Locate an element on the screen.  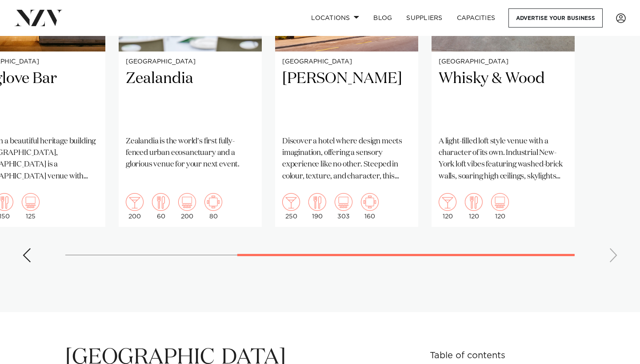
h2: Zealandia is located at coordinates (190, 98).